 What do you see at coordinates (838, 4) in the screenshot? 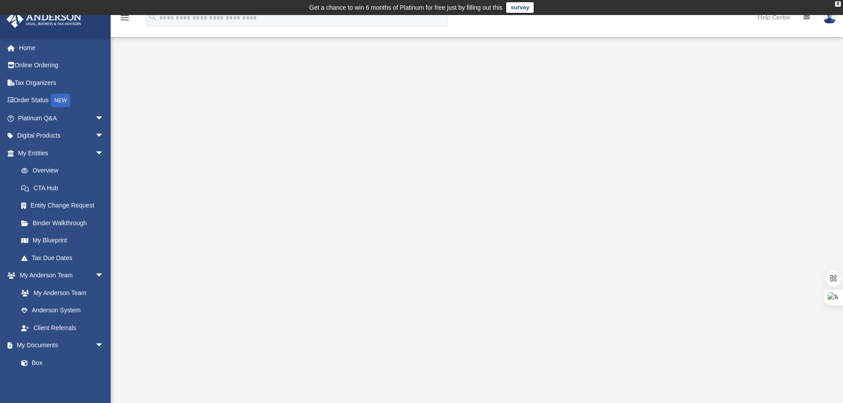
I see `div: close` at bounding box center [838, 4].